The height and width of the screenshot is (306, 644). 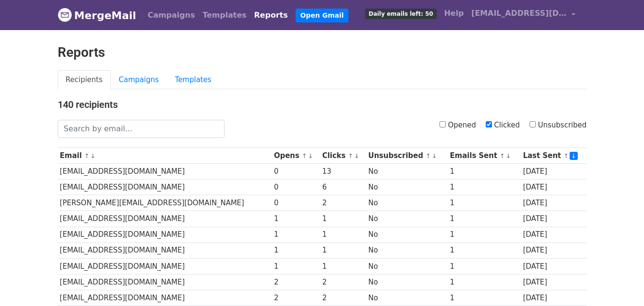 What do you see at coordinates (164, 155) in the screenshot?
I see `th: Email` at bounding box center [164, 155].